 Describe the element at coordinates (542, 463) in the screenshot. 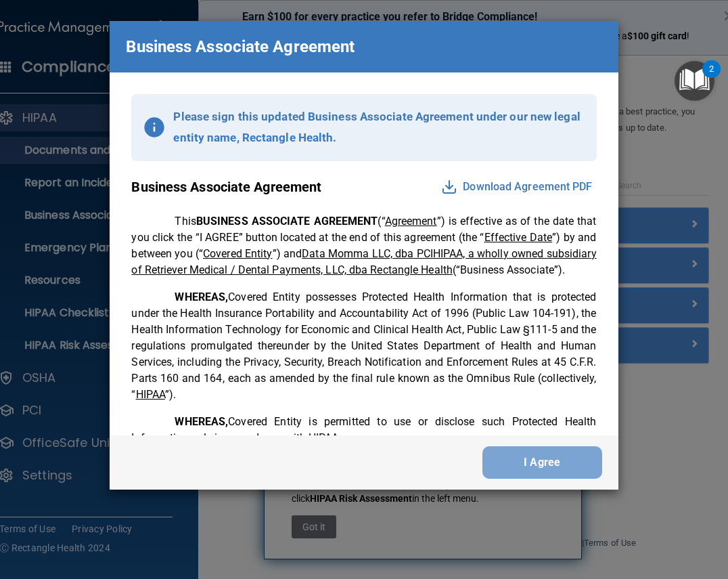

I see `button: I Agree` at that location.